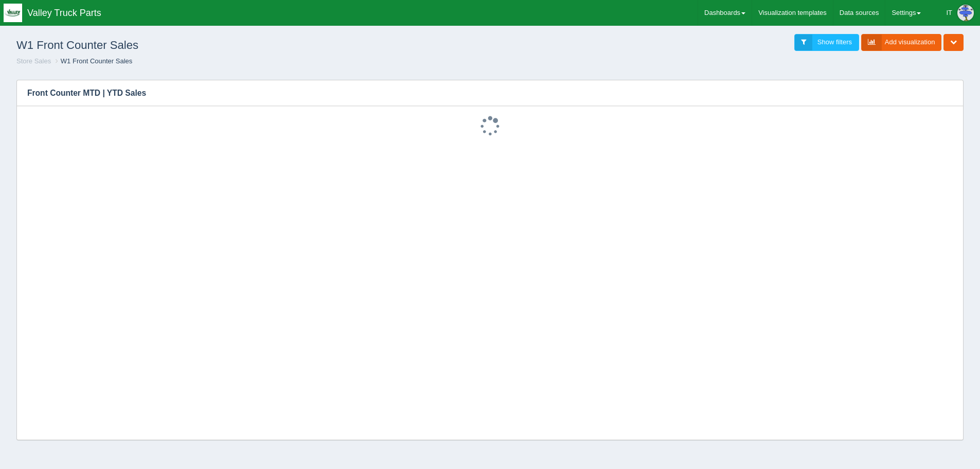 The width and height of the screenshot is (980, 469). What do you see at coordinates (93, 61) in the screenshot?
I see `li: W1 Front Counter Sales` at bounding box center [93, 61].